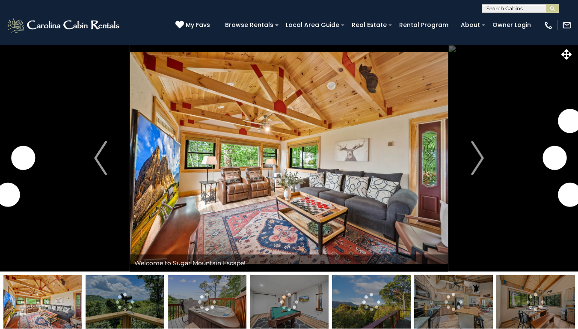 The width and height of the screenshot is (578, 329). Describe the element at coordinates (101, 158) in the screenshot. I see `button: Previous` at that location.